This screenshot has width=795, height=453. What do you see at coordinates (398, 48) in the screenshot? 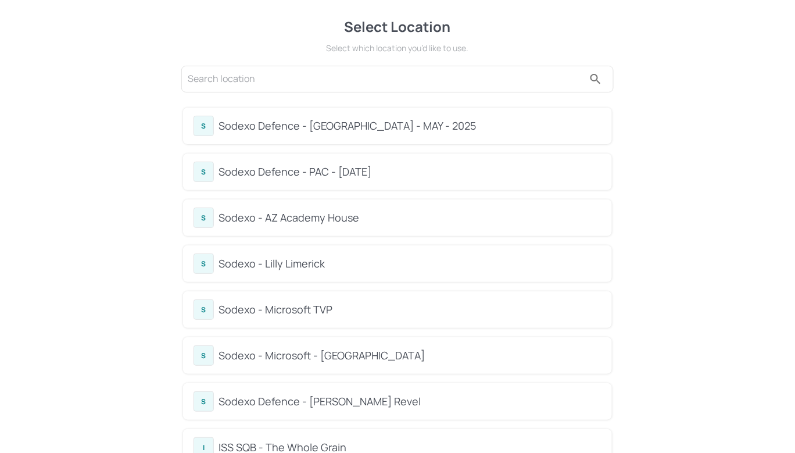
I see `div: Select which location you’d like to use.` at bounding box center [398, 48].